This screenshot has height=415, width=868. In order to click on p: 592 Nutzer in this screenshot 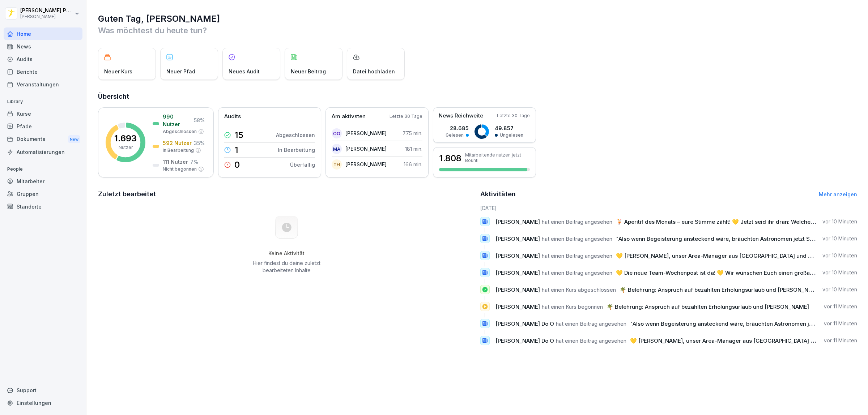, I will do `click(177, 143)`.